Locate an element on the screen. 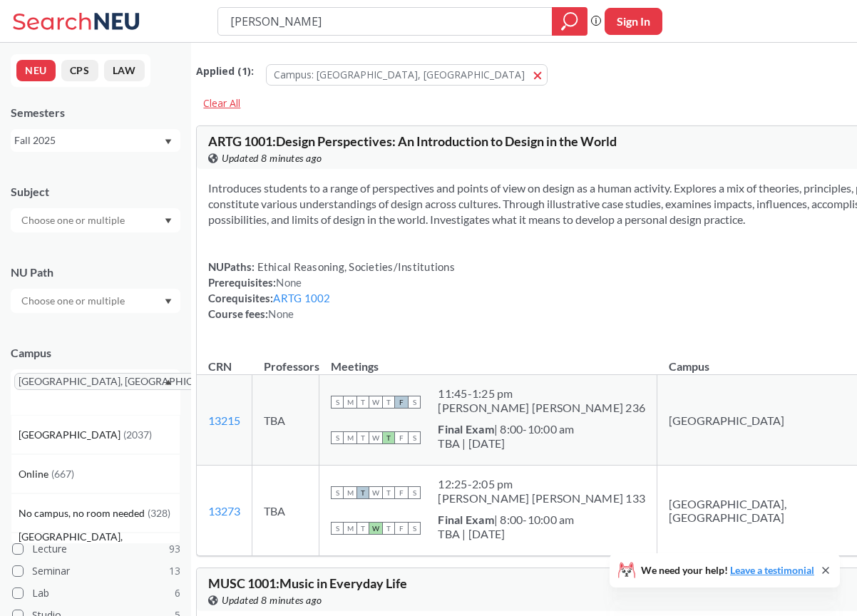  a: Leave a testimonial is located at coordinates (773, 570).